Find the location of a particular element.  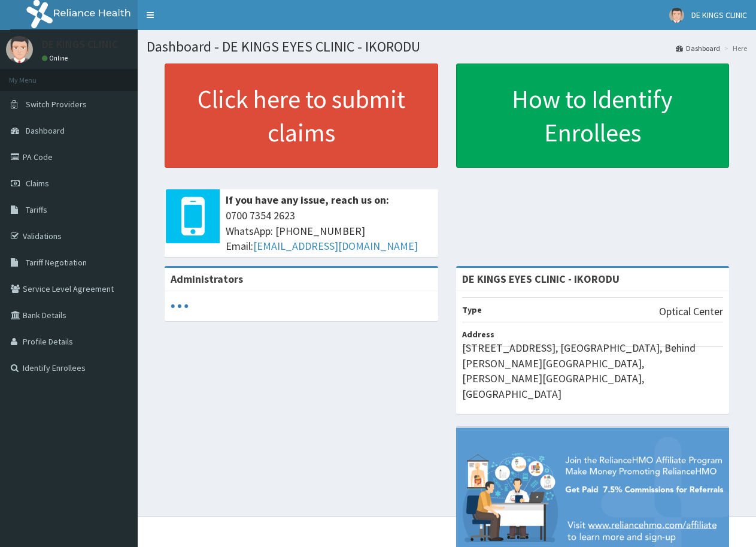

li: Here is located at coordinates (734, 48).